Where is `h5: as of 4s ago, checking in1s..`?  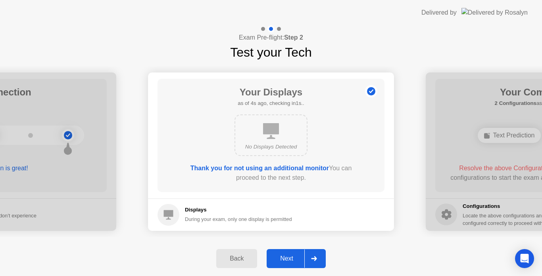
h5: as of 4s ago, checking in1s.. is located at coordinates (271, 104).